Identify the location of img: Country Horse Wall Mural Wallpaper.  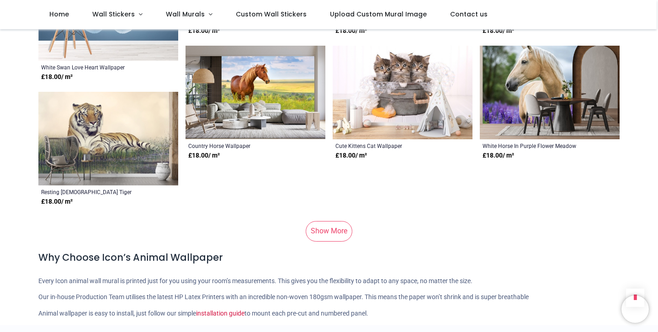
(256, 92).